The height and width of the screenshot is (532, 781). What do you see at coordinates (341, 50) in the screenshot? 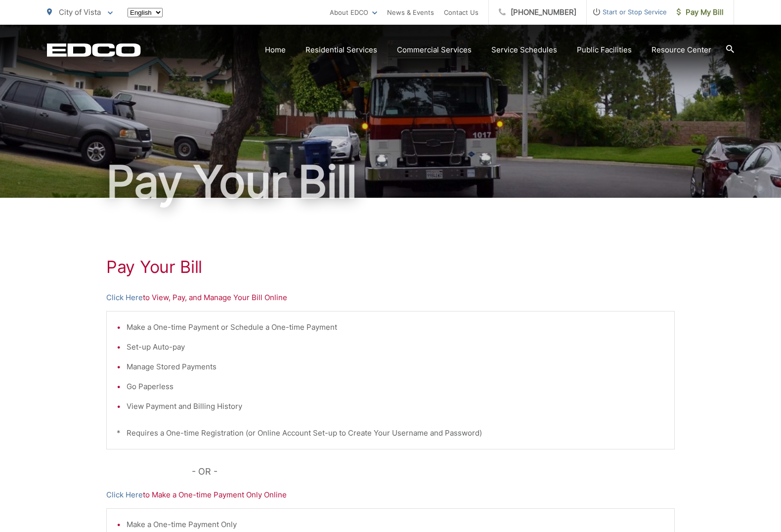
I see `a: Residential Services` at bounding box center [341, 50].